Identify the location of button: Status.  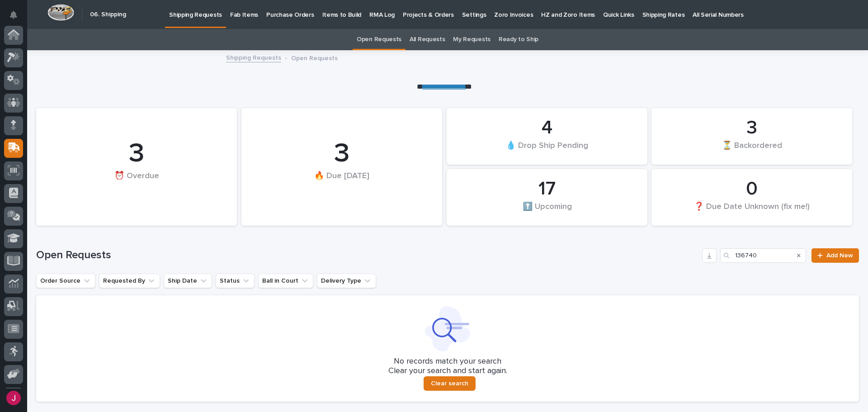
(235, 280).